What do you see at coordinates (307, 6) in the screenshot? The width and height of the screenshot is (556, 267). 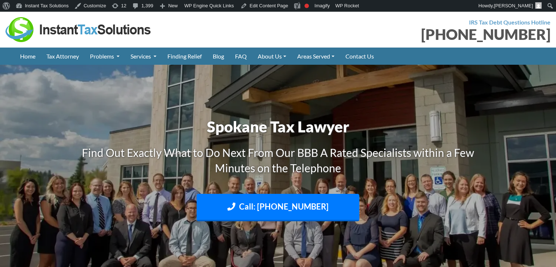 I see `div: Focus keyphrase not set` at bounding box center [307, 6].